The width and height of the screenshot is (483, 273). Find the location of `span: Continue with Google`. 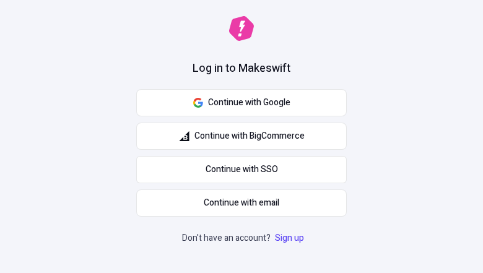

span: Continue with Google is located at coordinates (249, 103).